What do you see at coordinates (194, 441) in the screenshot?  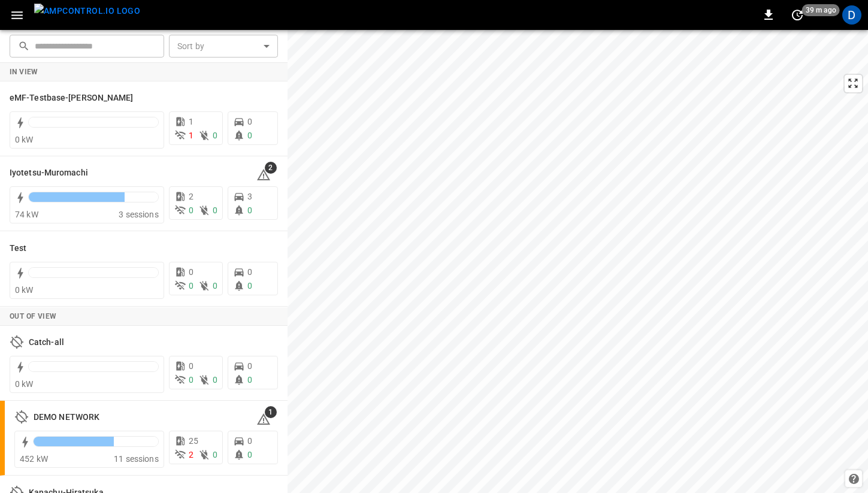 I see `span: 25` at bounding box center [194, 441].